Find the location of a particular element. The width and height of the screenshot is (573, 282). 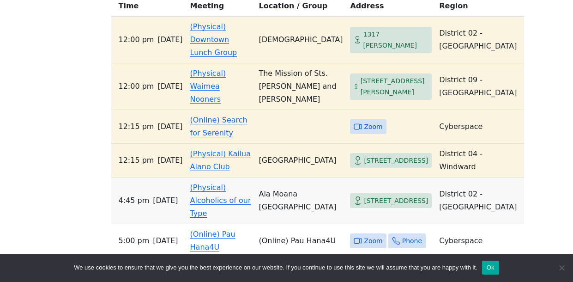

a: (Physical) Alcoholics of our Type is located at coordinates (221, 200).